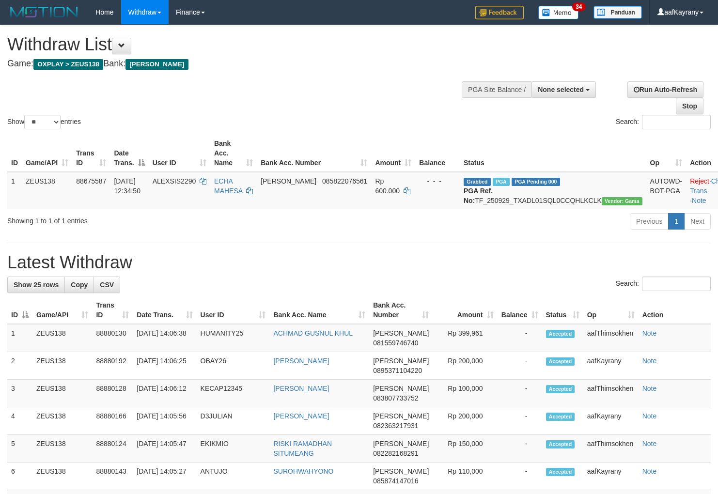 Image resolution: width=718 pixels, height=494 pixels. I want to click on td: KECAP12345, so click(233, 393).